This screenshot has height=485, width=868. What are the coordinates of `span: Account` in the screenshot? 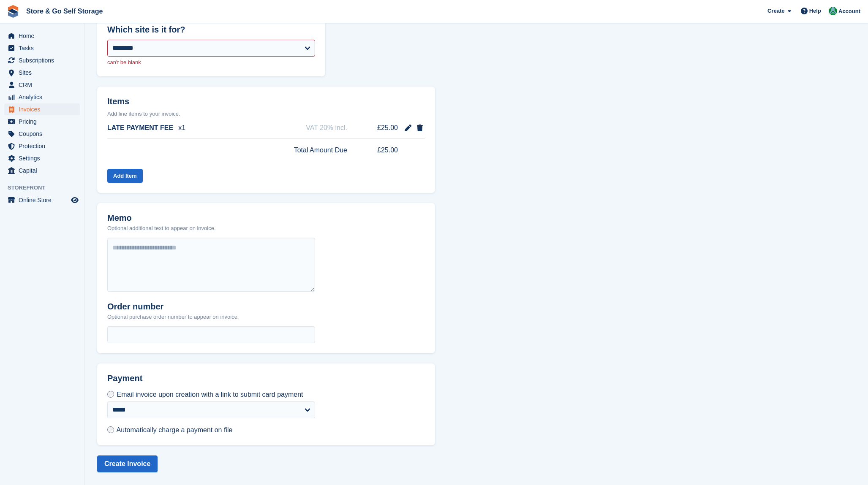 It's located at (849, 12).